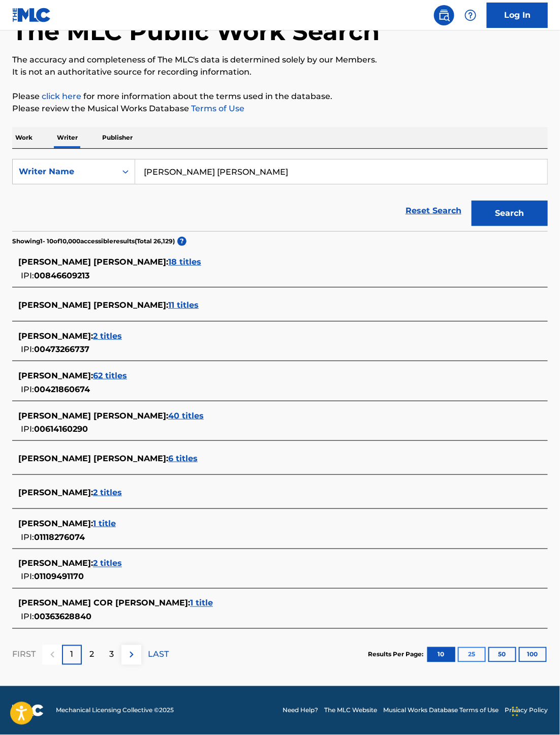  I want to click on img: logo, so click(28, 710).